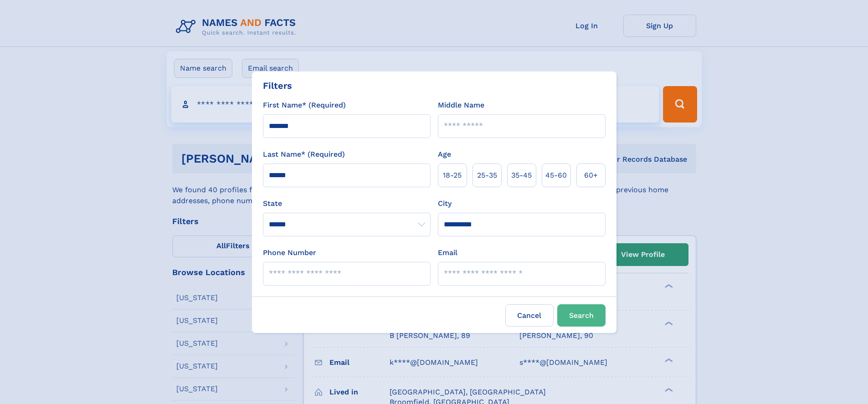 This screenshot has width=868, height=404. I want to click on label: Age, so click(444, 155).